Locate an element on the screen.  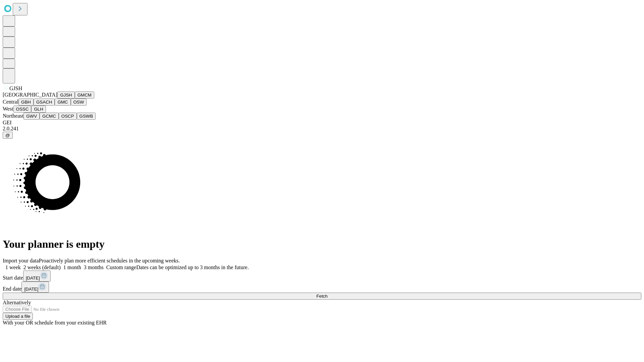
span: 2 weeks (default) is located at coordinates (42, 268).